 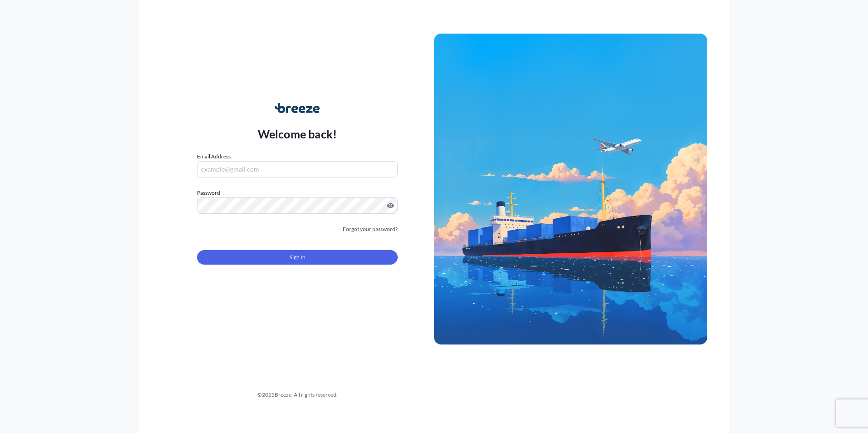 What do you see at coordinates (297, 395) in the screenshot?
I see `div: © 2025 Breeze. All rights reserved.` at bounding box center [297, 395].